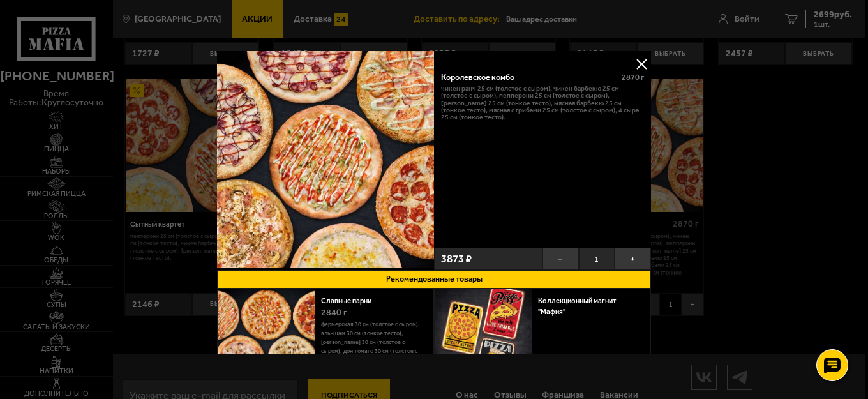 This screenshot has height=399, width=868. What do you see at coordinates (527, 77) in the screenshot?
I see `div: Королевское комбо` at bounding box center [527, 77].